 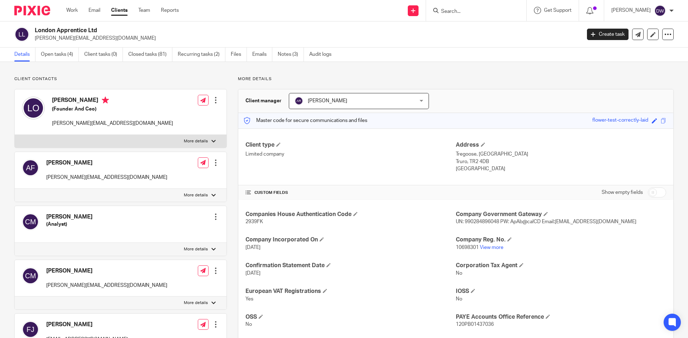 What do you see at coordinates (104, 54) in the screenshot?
I see `a: Client tasks (0)` at bounding box center [104, 54].